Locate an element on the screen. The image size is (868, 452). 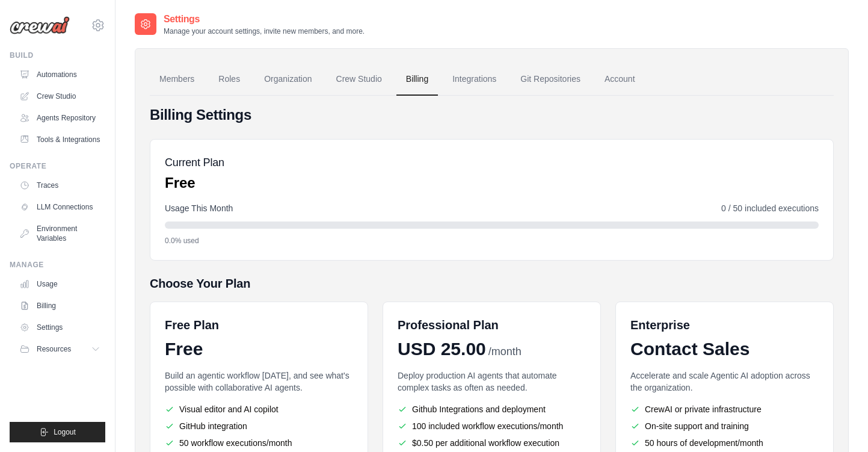
h5: Current Plan is located at coordinates (194, 162).